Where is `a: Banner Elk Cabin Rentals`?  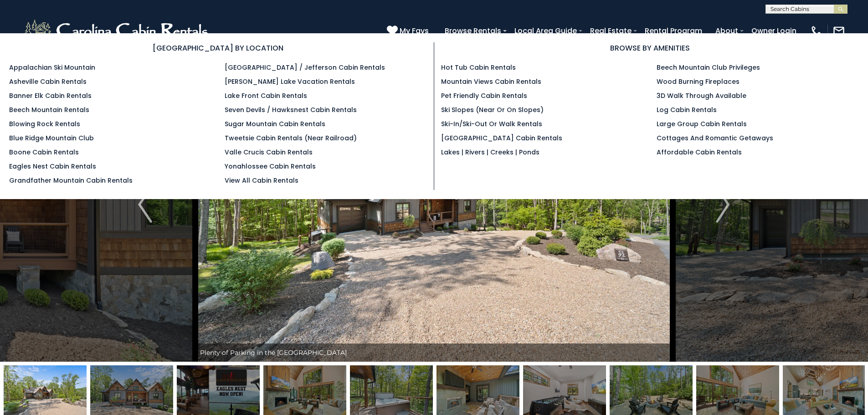
a: Banner Elk Cabin Rentals is located at coordinates (50, 96).